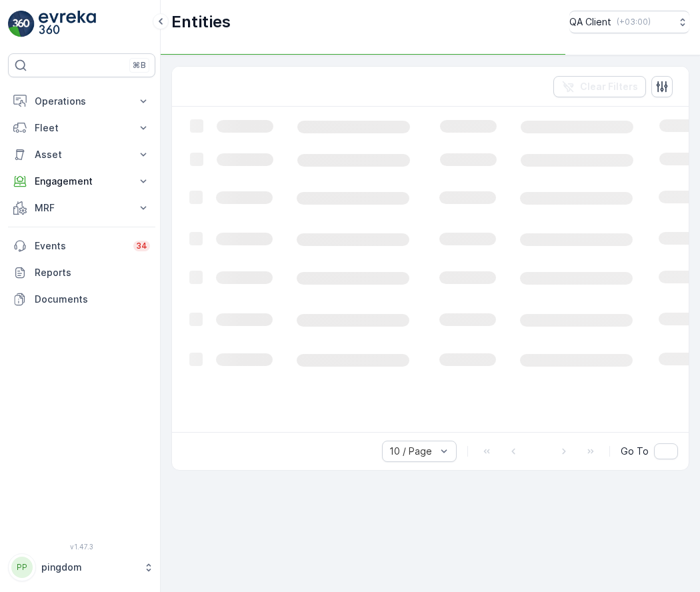 The image size is (700, 592). What do you see at coordinates (81, 208) in the screenshot?
I see `p: MRF` at bounding box center [81, 208].